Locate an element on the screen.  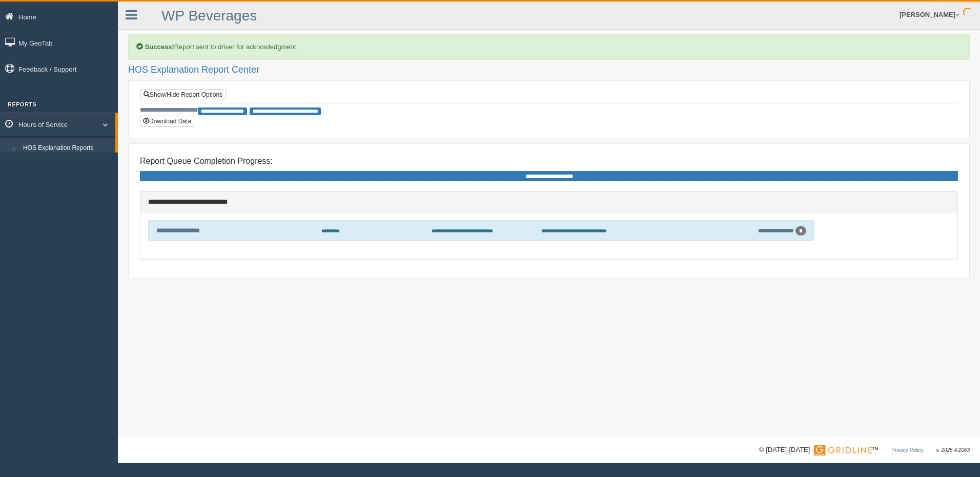
a: Show/Hide Report Options is located at coordinates (183, 95).